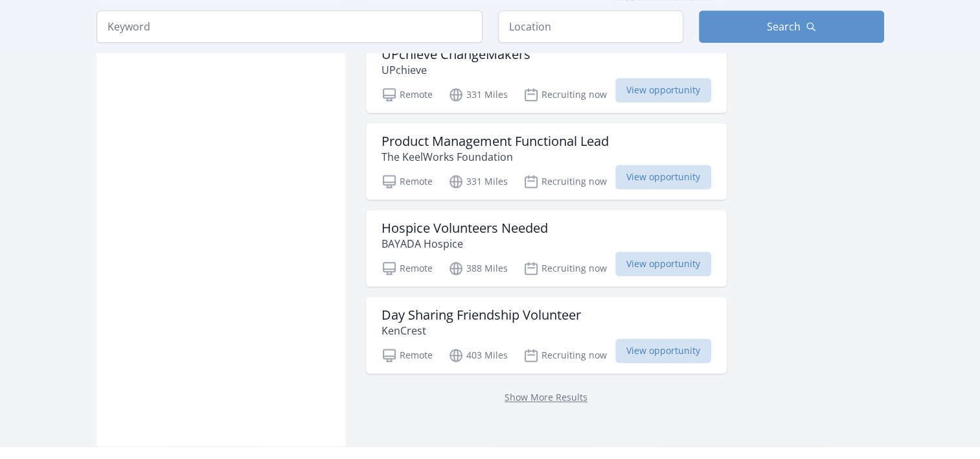 Image resolution: width=980 pixels, height=459 pixels. What do you see at coordinates (456, 70) in the screenshot?
I see `p: UPchieve` at bounding box center [456, 70].